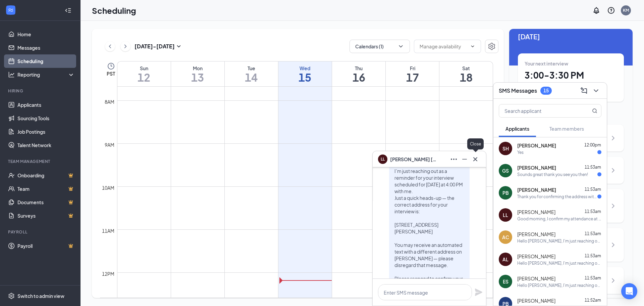 This screenshot has width=644, height=306. What do you see at coordinates (198, 77) in the screenshot?
I see `h1: 13` at bounding box center [198, 77].